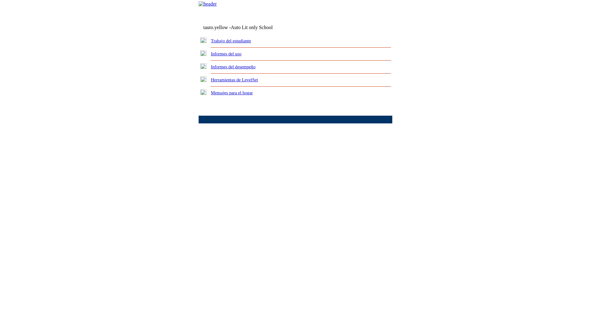  Describe the element at coordinates (226, 54) in the screenshot. I see `a: Informes del uso` at that location.